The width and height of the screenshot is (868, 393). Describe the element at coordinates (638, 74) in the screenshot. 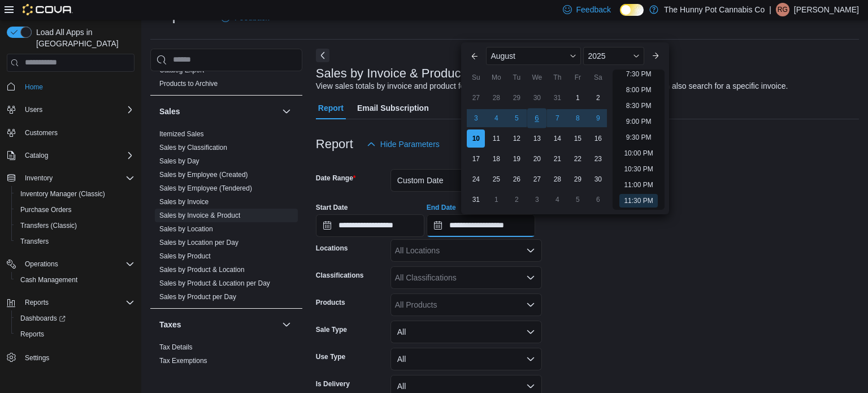

I see `li: 7:30 PM` at that location.